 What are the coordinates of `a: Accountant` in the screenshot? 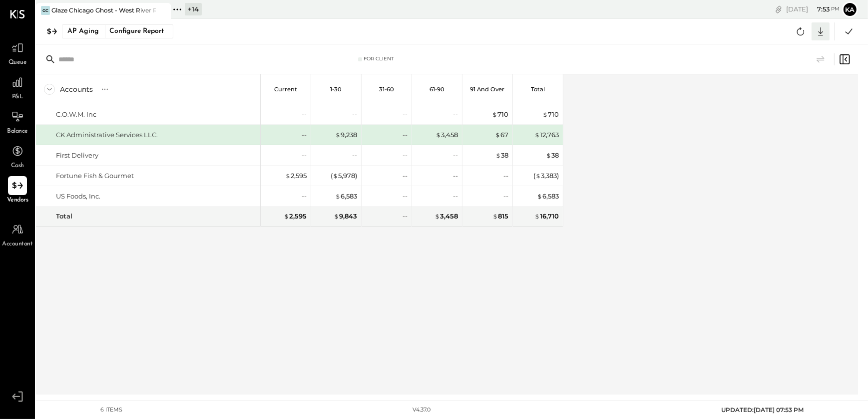 It's located at (18, 235).